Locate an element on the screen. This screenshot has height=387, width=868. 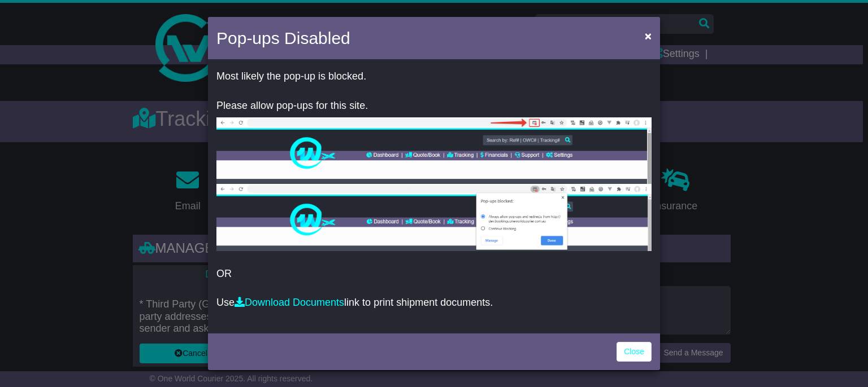
p: Use link to print shipment documents. is located at coordinates (434, 304).